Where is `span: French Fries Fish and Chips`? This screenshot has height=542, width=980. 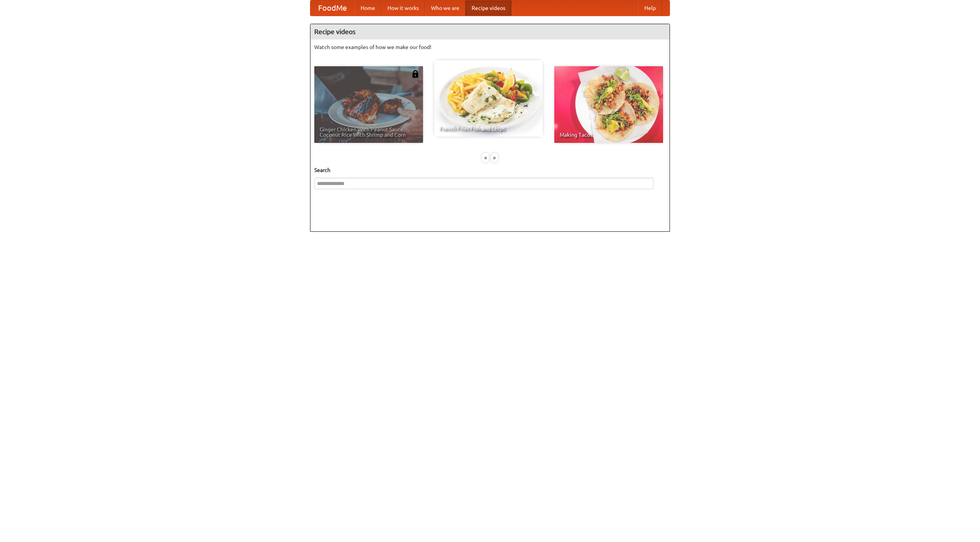
span: French Fries Fish and Chips is located at coordinates (489, 129).